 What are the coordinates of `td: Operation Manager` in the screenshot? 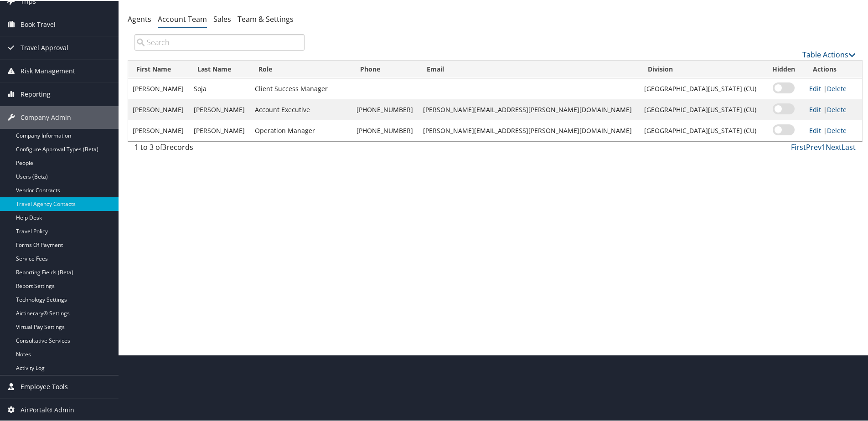 It's located at (301, 130).